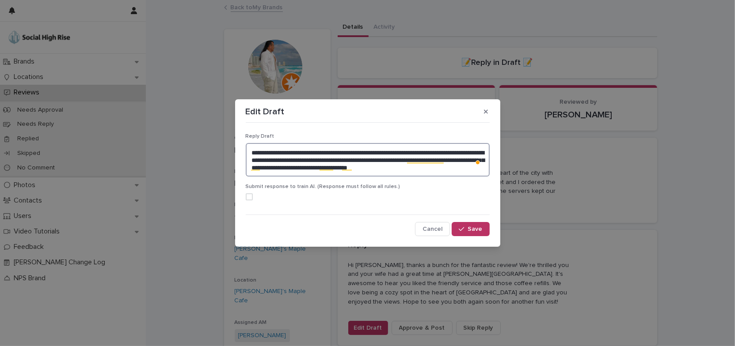 Image resolution: width=735 pixels, height=346 pixels. I want to click on span: Reply Draft, so click(260, 137).